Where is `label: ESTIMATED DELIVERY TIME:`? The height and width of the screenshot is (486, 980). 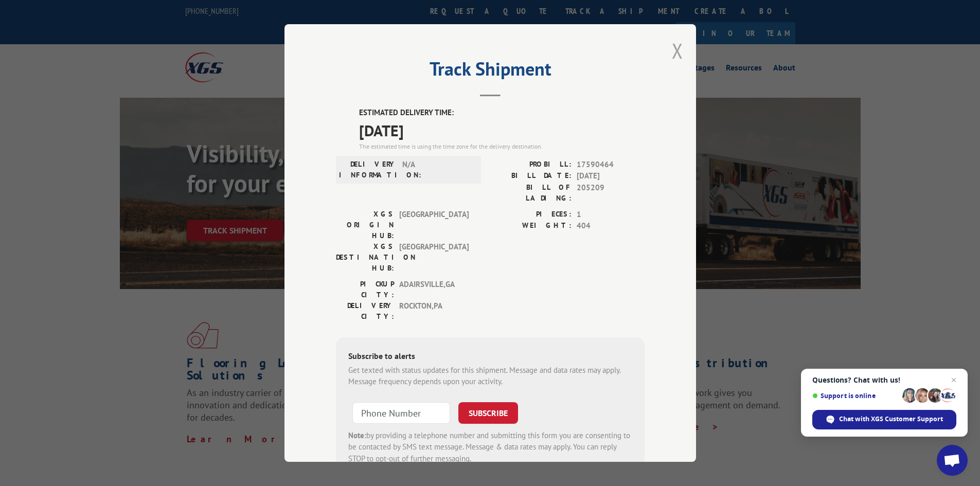
label: ESTIMATED DELIVERY TIME: is located at coordinates (502, 113).